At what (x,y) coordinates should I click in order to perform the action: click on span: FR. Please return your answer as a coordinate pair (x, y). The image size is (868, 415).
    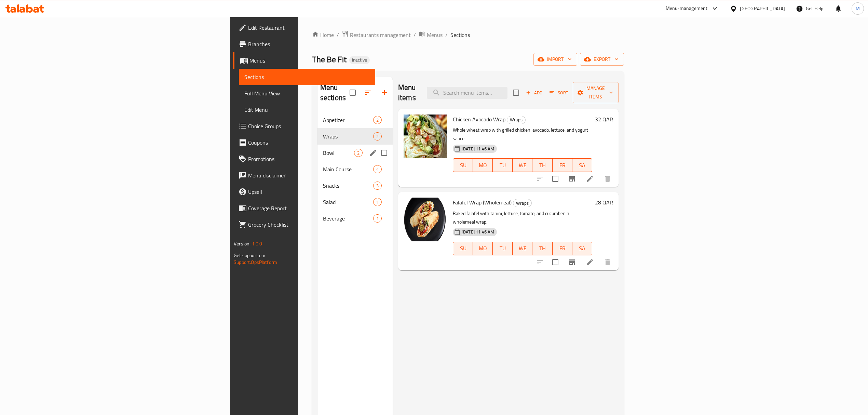
    Looking at the image, I should click on (563, 248).